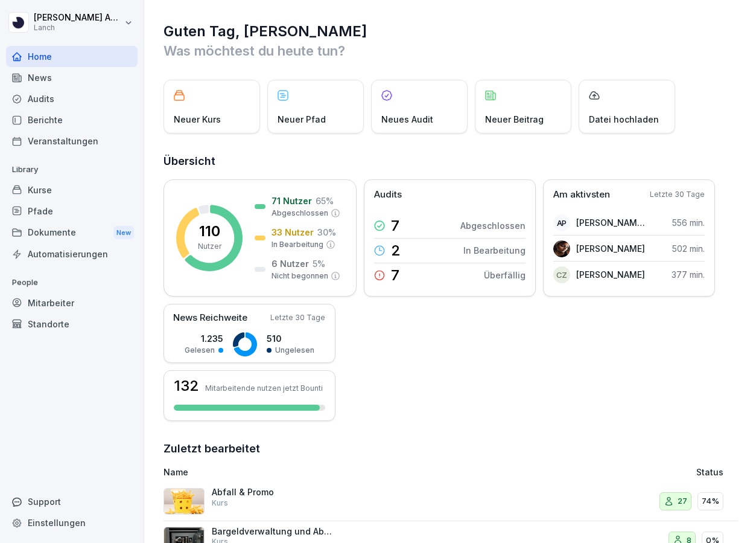 Image resolution: width=756 pixels, height=543 pixels. I want to click on h2: Zuletzt bearbeitet, so click(451, 448).